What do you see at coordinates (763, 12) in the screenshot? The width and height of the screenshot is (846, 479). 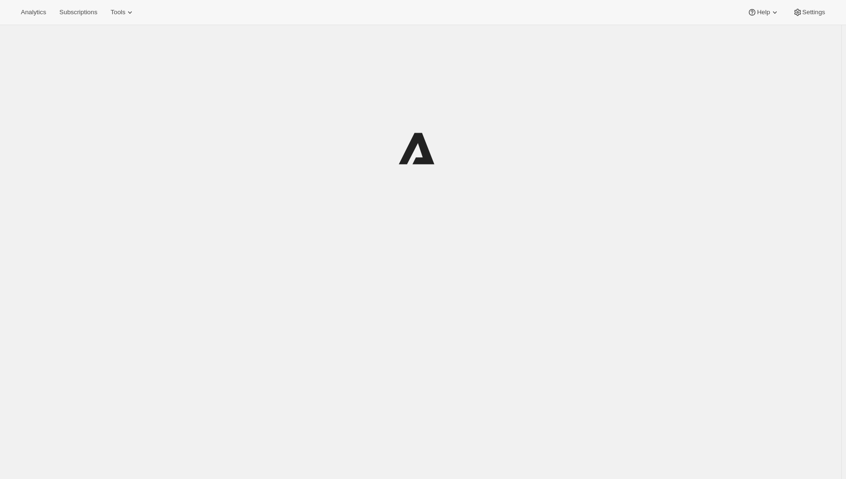 I see `button: Help` at bounding box center [763, 12].